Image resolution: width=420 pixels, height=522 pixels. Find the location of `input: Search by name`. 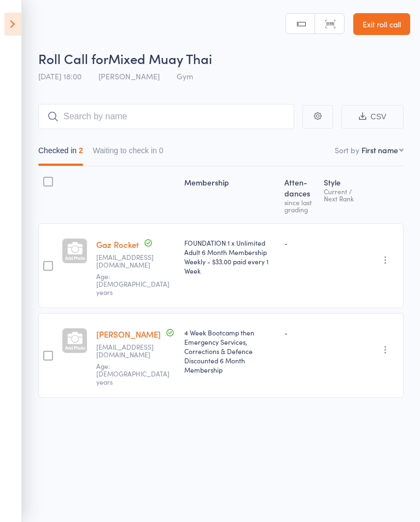

input: Search by name is located at coordinates (166, 116).